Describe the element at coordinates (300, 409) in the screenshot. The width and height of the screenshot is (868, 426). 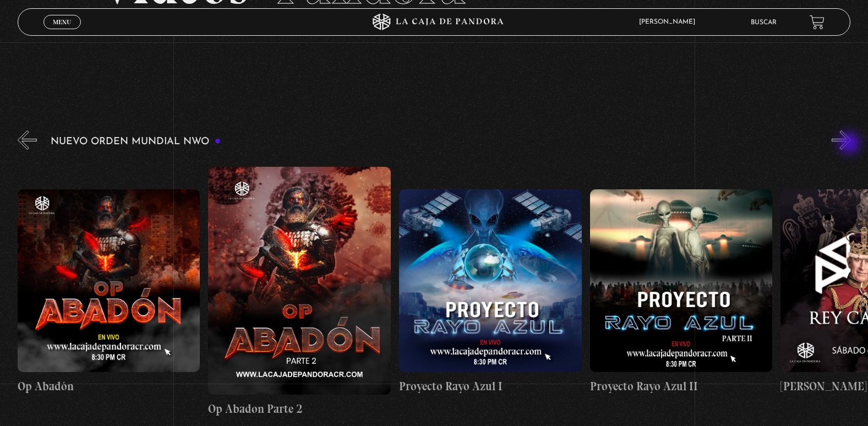
I see `h4: Op Abadon Parte 2` at that location.